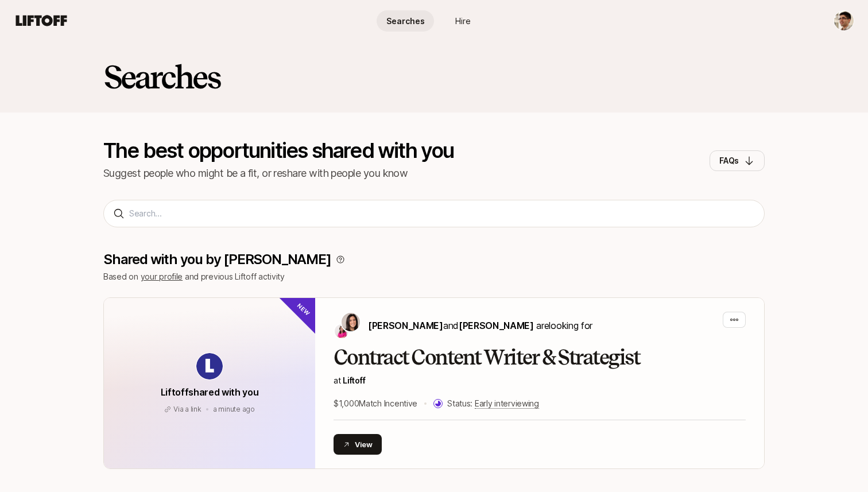 This screenshot has height=492, width=868. What do you see at coordinates (463, 20) in the screenshot?
I see `a: Hire` at bounding box center [463, 20].